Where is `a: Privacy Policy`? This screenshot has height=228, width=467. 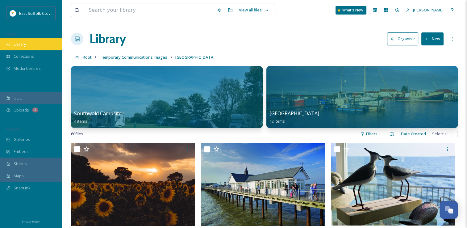 a: Privacy Policy is located at coordinates (31, 221).